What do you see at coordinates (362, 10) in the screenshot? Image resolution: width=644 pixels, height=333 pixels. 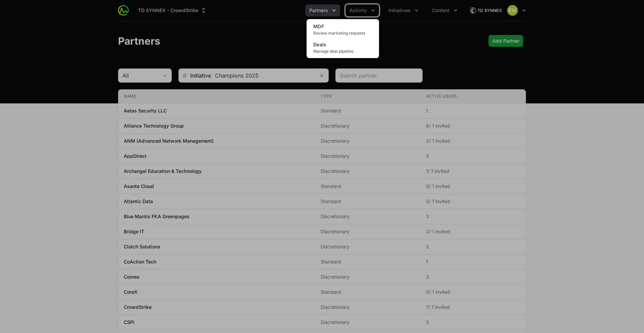 I see `div: Activity menu` at bounding box center [362, 10].